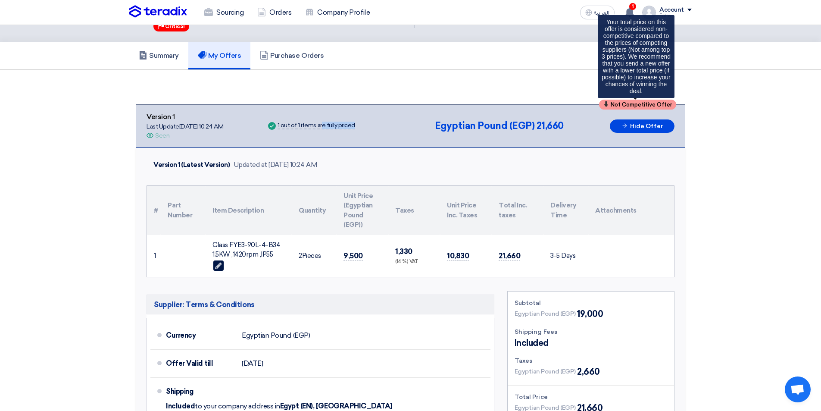 The image size is (821, 411). I want to click on h5: Summary, so click(159, 56).